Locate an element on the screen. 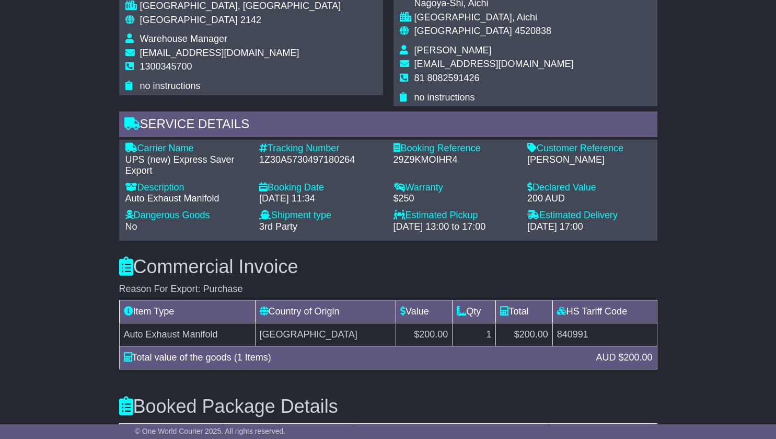 The height and width of the screenshot is (439, 776). td: 1 is located at coordinates (474, 335).